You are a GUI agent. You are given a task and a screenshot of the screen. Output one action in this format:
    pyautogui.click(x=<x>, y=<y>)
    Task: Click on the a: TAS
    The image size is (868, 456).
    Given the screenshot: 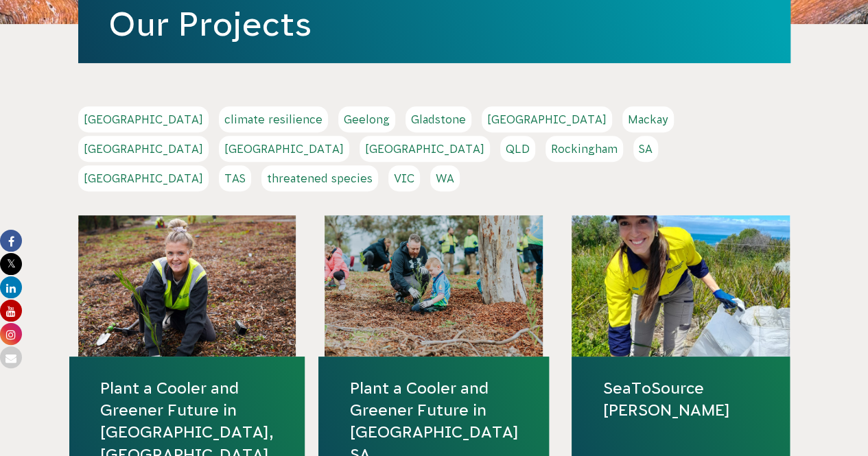 What is the action you would take?
    pyautogui.click(x=235, y=178)
    